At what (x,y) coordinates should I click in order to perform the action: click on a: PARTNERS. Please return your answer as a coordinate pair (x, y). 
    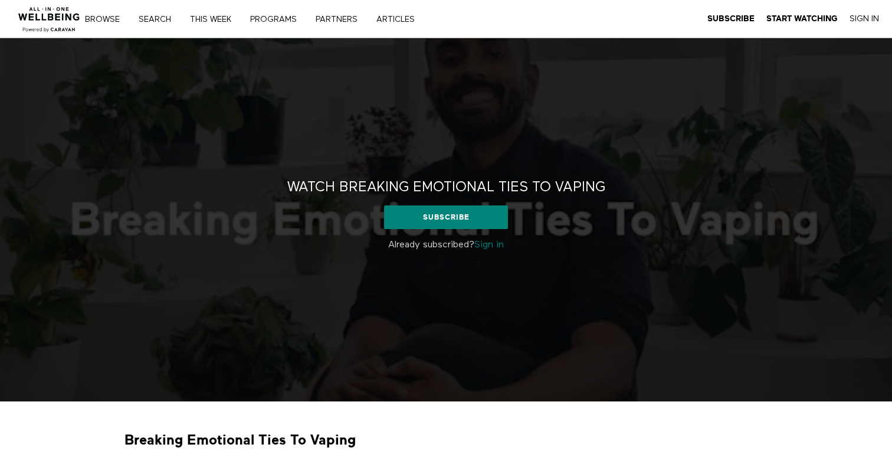
    Looking at the image, I should click on (340, 19).